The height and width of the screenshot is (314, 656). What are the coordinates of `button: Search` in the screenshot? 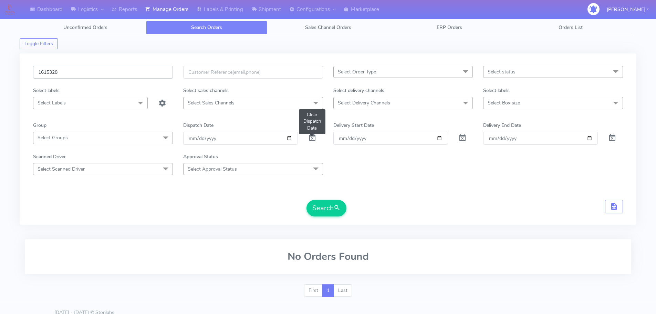 It's located at (326, 208).